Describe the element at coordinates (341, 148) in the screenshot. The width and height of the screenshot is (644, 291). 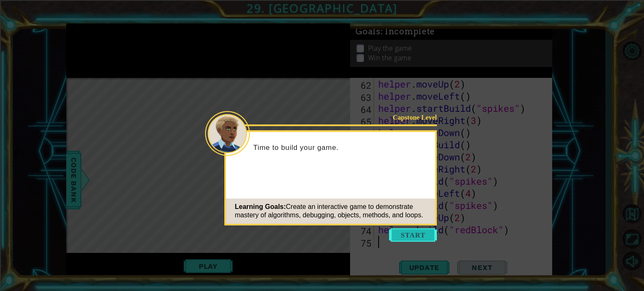
I see `p: Time to build your game.` at that location.